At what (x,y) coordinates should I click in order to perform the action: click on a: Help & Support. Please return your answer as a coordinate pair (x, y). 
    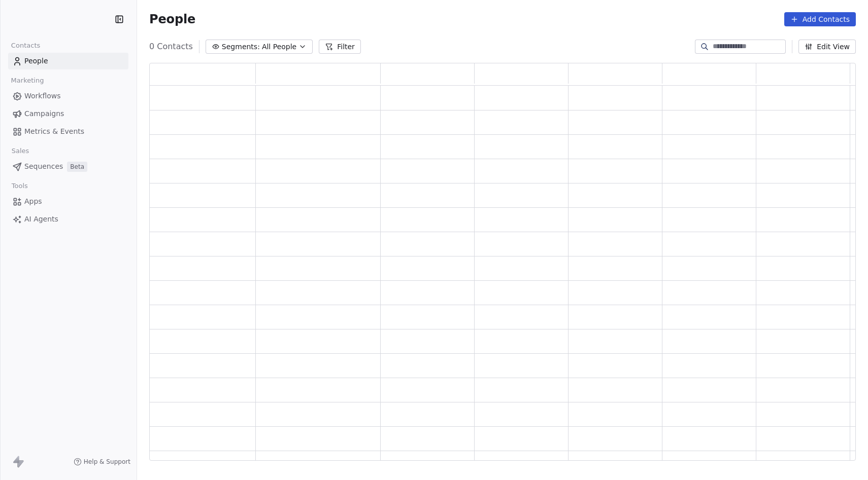
    Looking at the image, I should click on (102, 462).